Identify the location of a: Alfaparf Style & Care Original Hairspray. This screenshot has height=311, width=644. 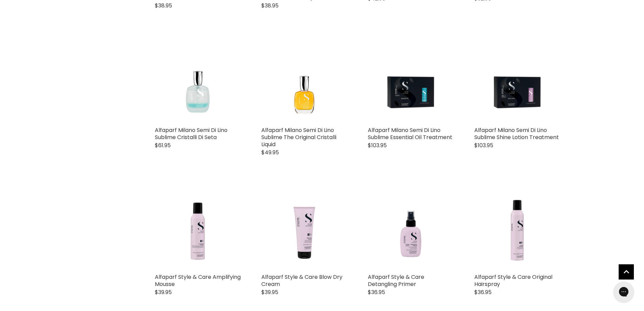
(513, 280).